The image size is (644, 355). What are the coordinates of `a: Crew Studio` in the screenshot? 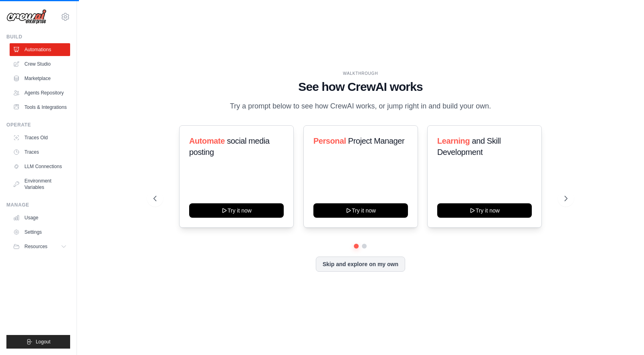 It's located at (40, 64).